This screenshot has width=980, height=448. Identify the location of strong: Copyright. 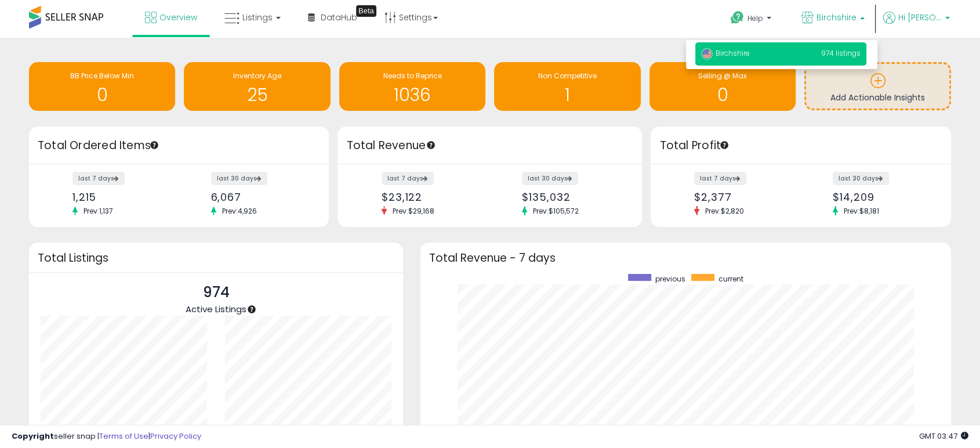
(32, 436).